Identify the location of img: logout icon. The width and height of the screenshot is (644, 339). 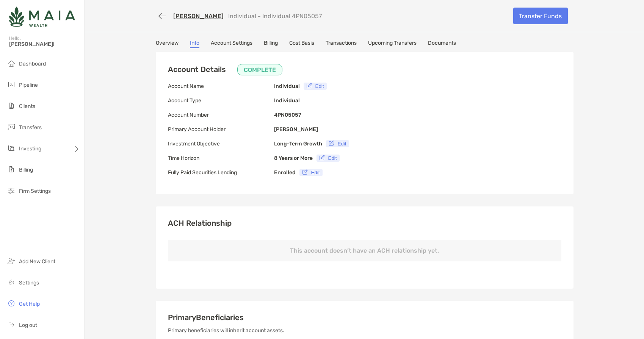
(11, 325).